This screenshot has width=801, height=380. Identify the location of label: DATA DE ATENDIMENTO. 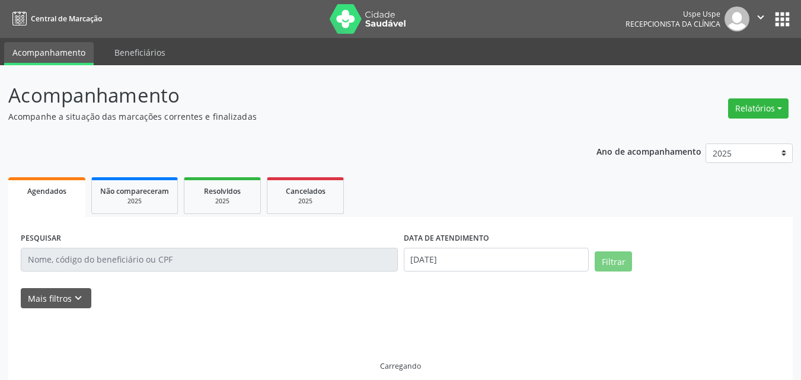
(446, 238).